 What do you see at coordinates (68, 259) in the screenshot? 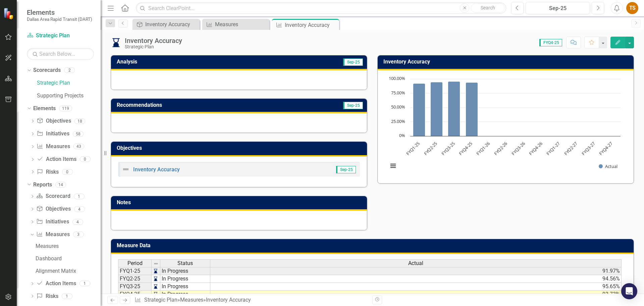
I see `div: Dashboard` at bounding box center [68, 259].